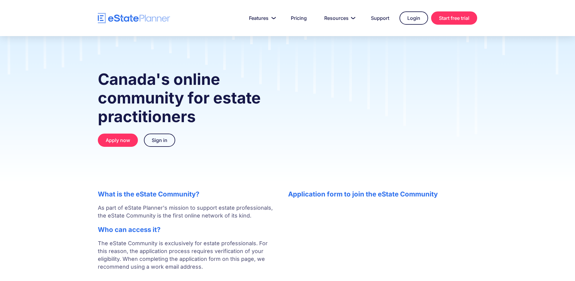 This screenshot has width=575, height=281. What do you see at coordinates (179, 98) in the screenshot?
I see `strong: Canada's online community for estate practitioners` at bounding box center [179, 98].